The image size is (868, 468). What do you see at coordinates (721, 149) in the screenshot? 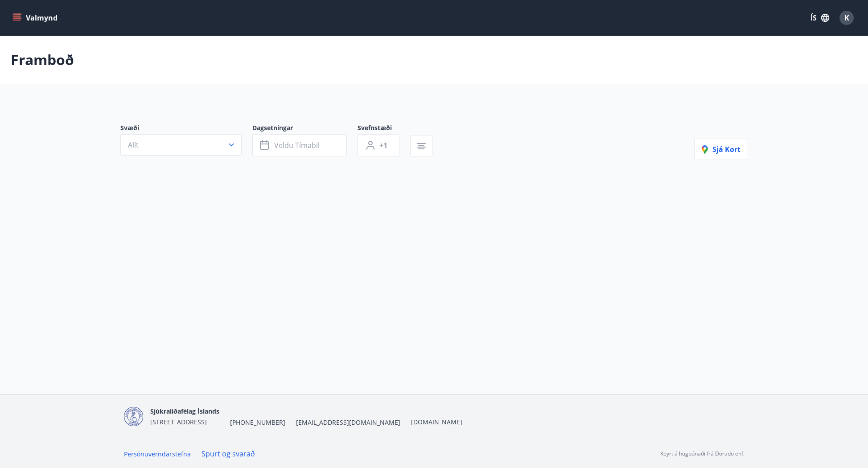
I see `span: Sjá kort` at bounding box center [721, 149].